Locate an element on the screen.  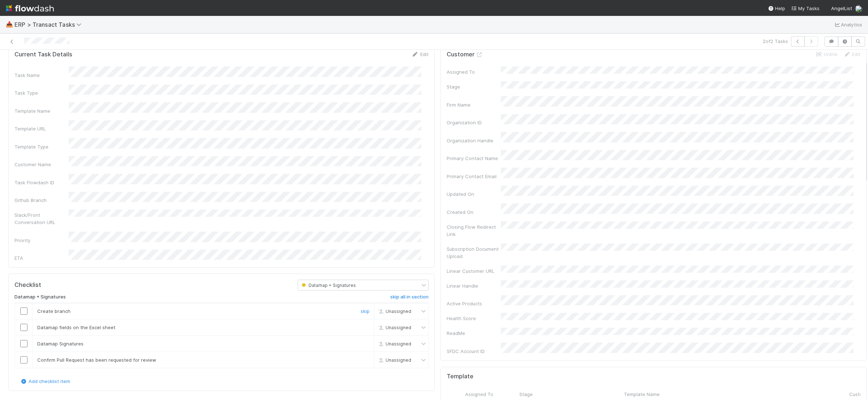
h6: Datamap + Signatures is located at coordinates (40, 297).